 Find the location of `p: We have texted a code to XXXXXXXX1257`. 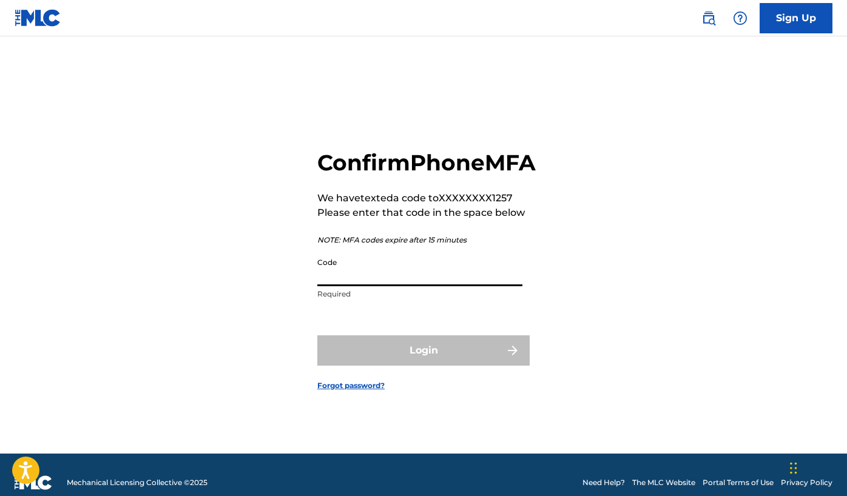

p: We have texted a code to XXXXXXXX1257 is located at coordinates (427, 198).